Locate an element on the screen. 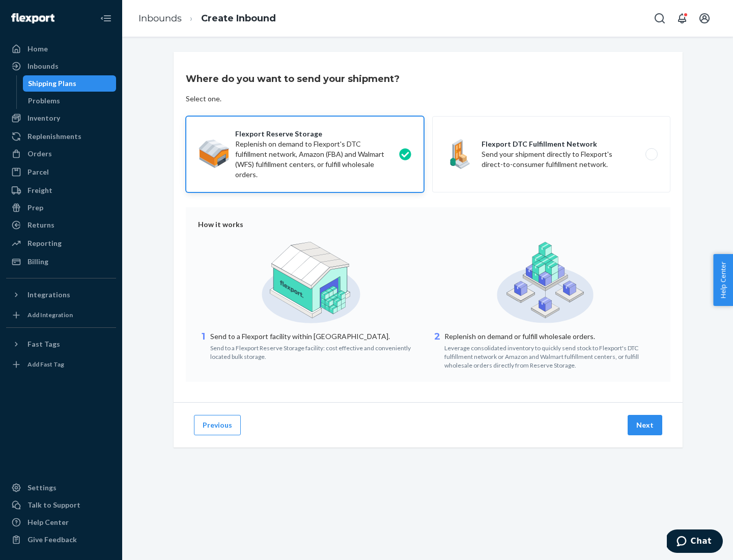 The width and height of the screenshot is (733, 560). ol: breadcrumbs is located at coordinates (208, 18).